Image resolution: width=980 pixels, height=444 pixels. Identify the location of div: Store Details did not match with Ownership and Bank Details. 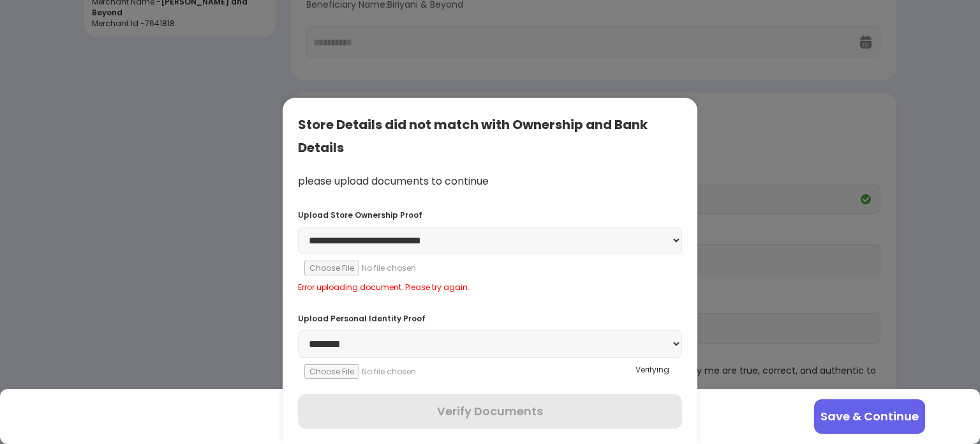
(490, 136).